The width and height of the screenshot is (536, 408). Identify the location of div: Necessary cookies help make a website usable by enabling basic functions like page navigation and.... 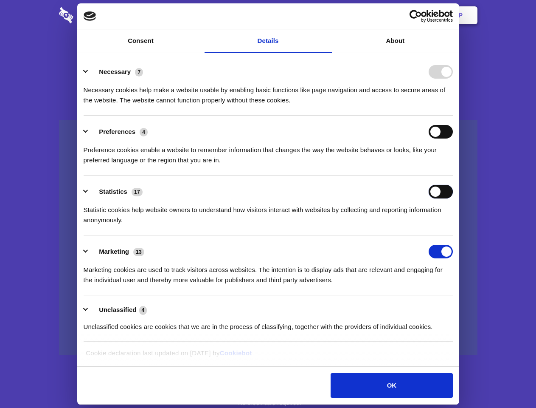
(268, 92).